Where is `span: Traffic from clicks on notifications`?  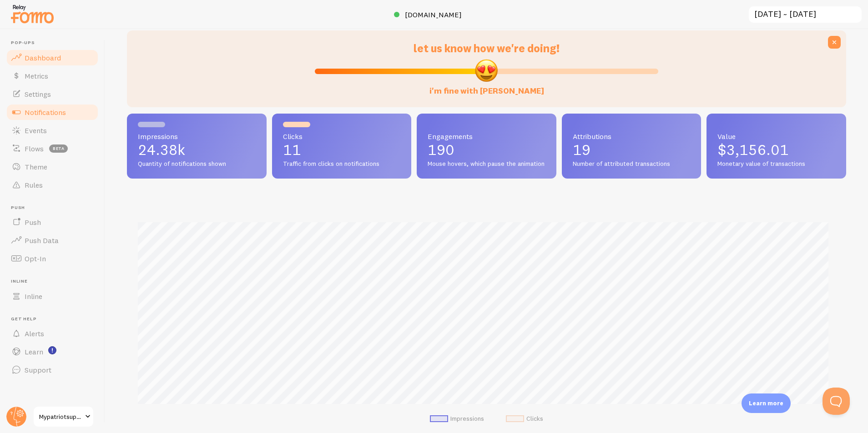 span: Traffic from clicks on notifications is located at coordinates (342, 164).